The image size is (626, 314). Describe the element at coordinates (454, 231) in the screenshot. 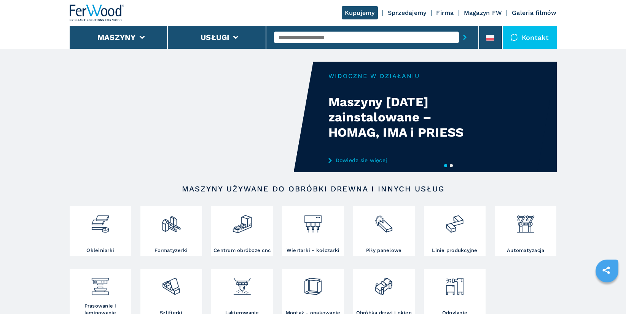

I see `a: Linie produkcyjne` at that location.